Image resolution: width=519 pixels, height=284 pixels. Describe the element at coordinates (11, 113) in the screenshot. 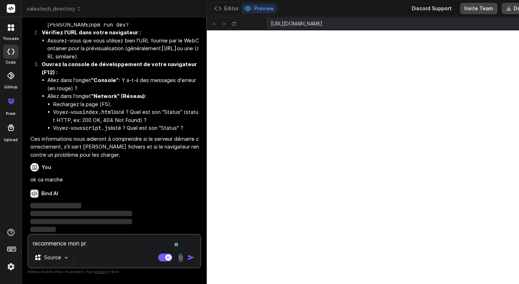

I see `label: prem` at that location.